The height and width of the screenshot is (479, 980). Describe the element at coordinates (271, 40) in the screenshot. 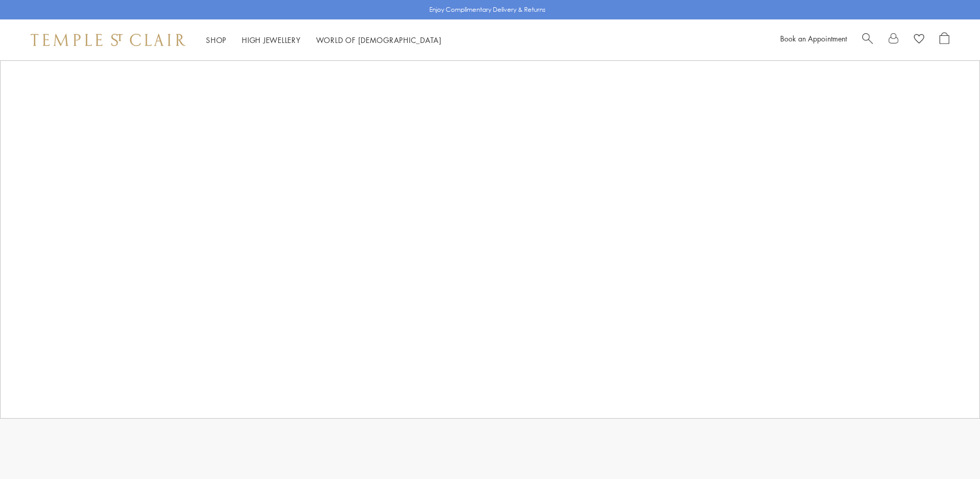

I see `a: High JewelleryHigh Jewellery` at that location.